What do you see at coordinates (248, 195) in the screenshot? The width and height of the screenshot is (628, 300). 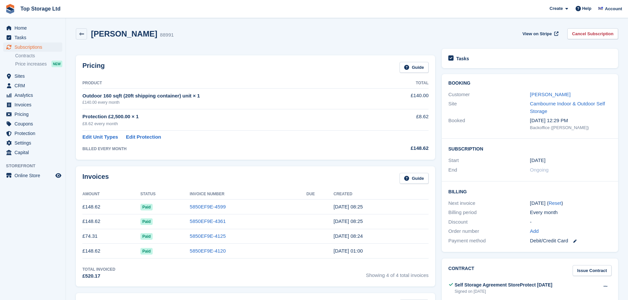 I see `th: Invoice Number` at bounding box center [248, 195].